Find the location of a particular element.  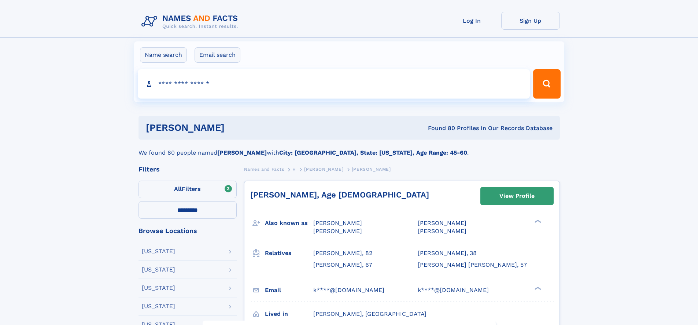

div: Found 80 Profiles In Our Records Database is located at coordinates (439, 128).